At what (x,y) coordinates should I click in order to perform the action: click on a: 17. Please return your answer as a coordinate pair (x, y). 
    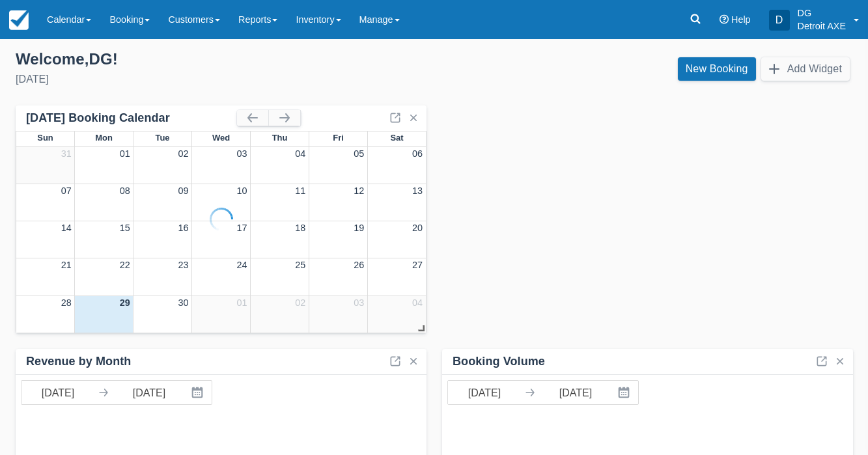
    Looking at the image, I should click on (242, 228).